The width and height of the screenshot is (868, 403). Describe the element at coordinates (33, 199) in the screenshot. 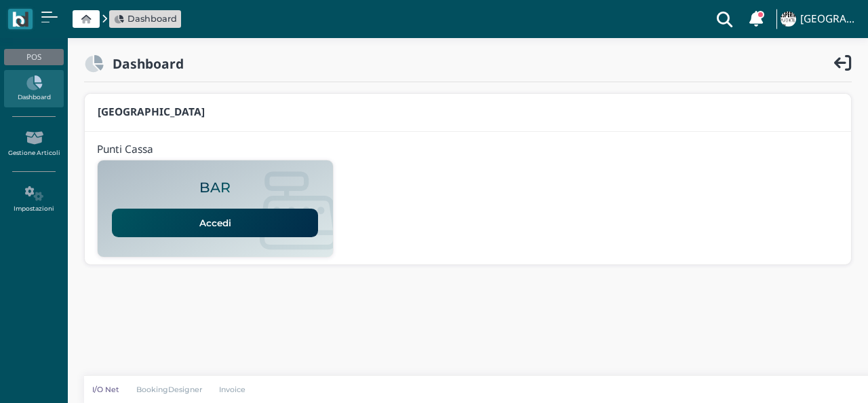

I see `a: Impostazioni` at that location.